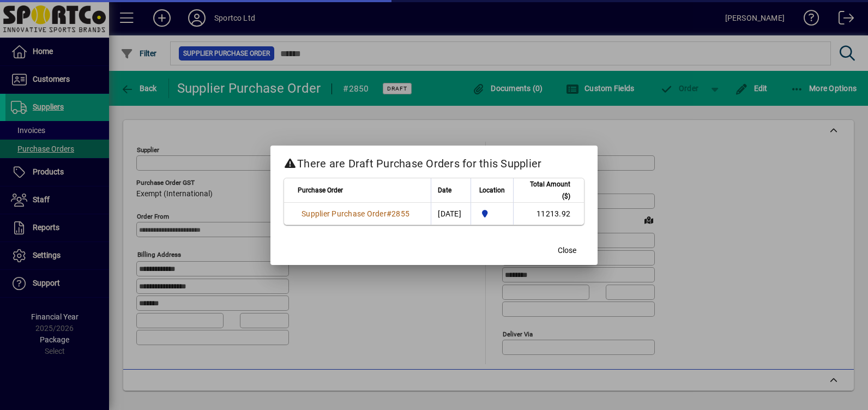  I want to click on button: Close, so click(567, 251).